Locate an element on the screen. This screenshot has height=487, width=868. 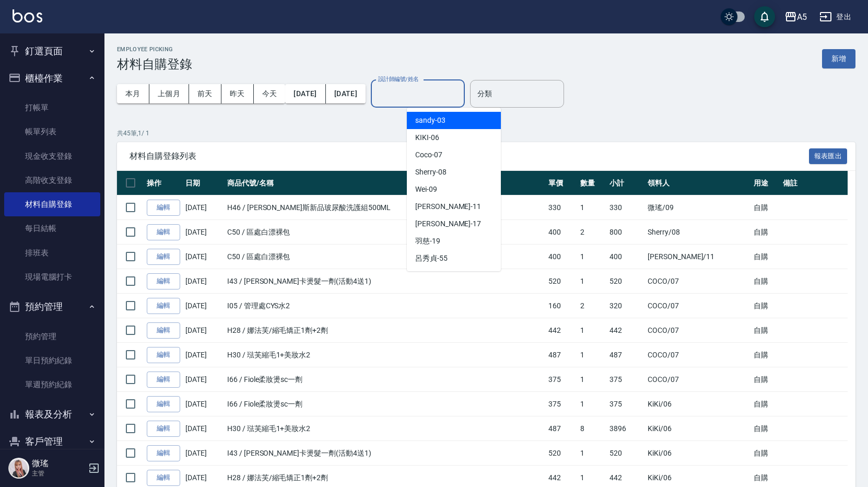
a: 材料自購登錄 is located at coordinates (52, 204).